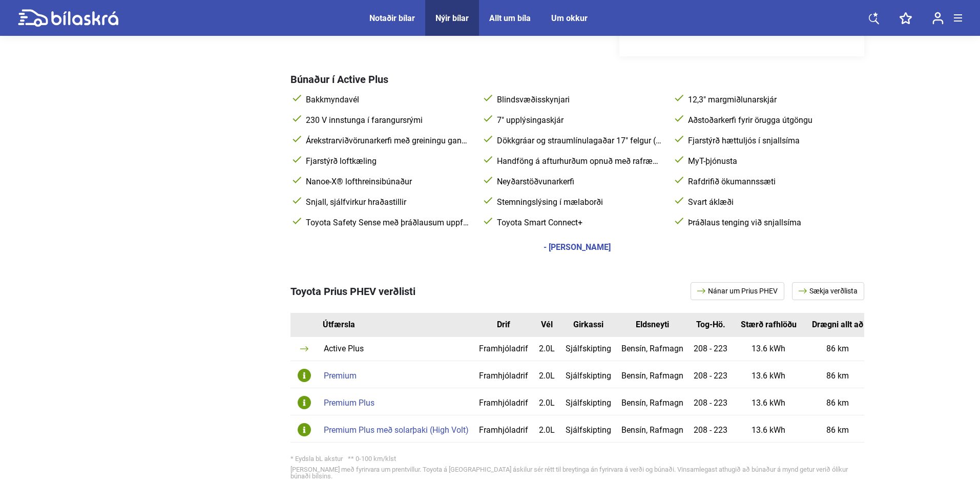 The image size is (980, 484). What do you see at coordinates (387, 161) in the screenshot?
I see `span: Fjarstýrð loftkæling` at bounding box center [387, 161].